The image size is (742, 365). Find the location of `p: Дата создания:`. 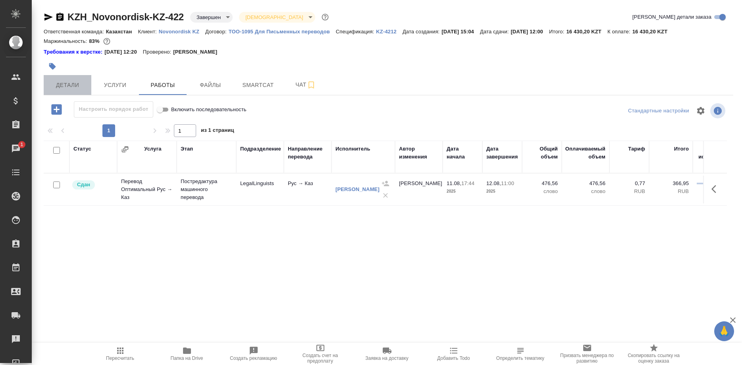

p: Дата создания: is located at coordinates (422, 31).